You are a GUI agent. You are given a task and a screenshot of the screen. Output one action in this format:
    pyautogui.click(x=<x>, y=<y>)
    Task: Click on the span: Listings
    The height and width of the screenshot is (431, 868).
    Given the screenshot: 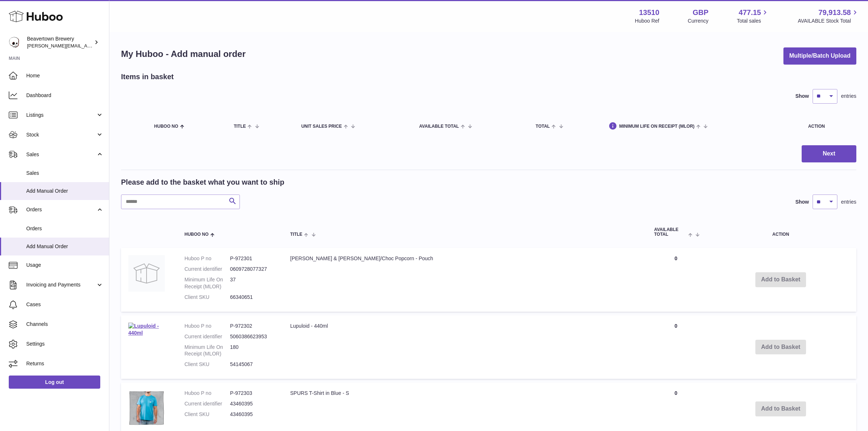 What is the action you would take?
    pyautogui.click(x=61, y=115)
    